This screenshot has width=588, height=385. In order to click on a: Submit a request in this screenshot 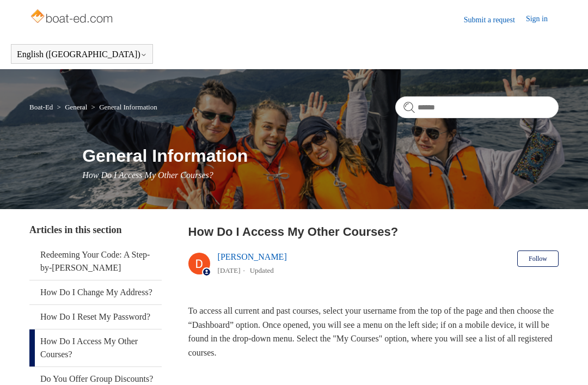, I will do `click(495, 20)`.